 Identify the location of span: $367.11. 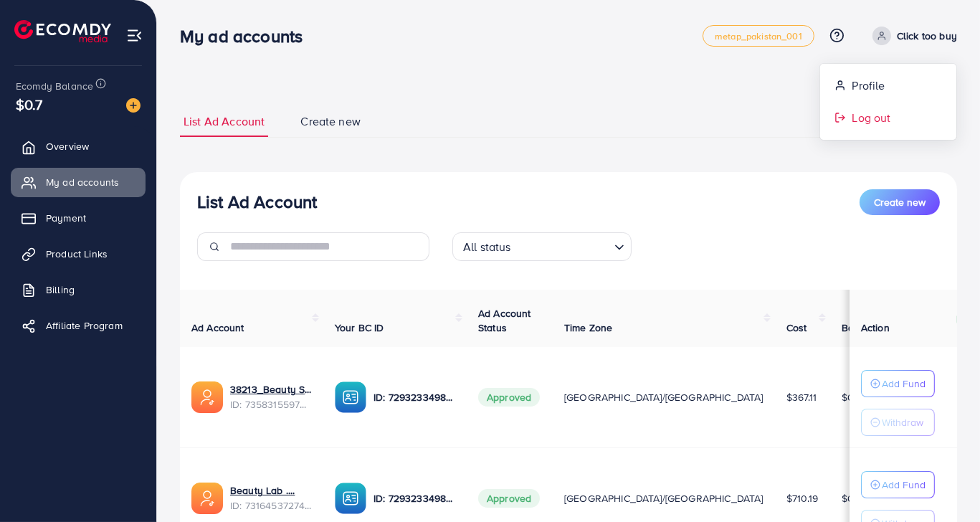
(801, 397).